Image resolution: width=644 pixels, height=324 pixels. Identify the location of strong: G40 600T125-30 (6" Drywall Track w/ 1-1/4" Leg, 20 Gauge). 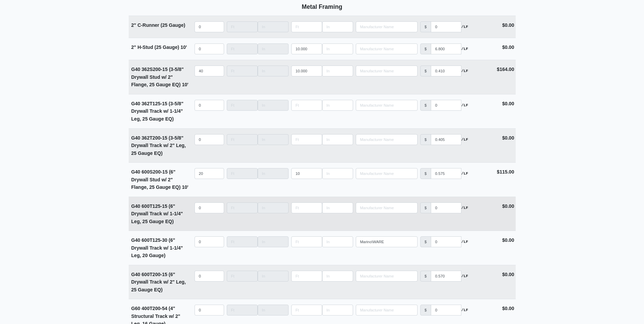
(157, 247).